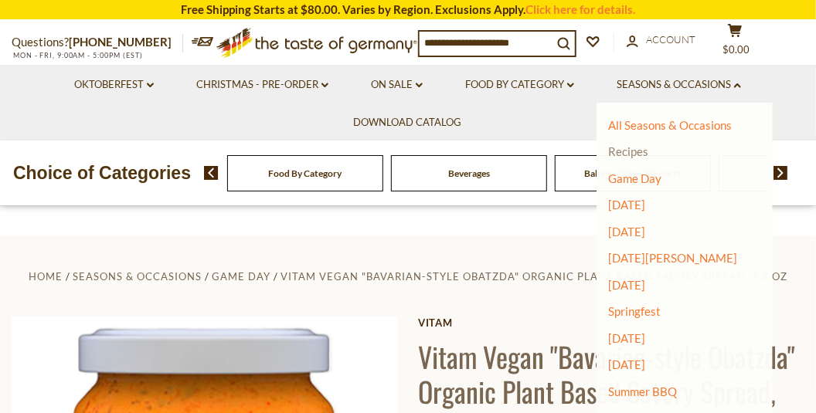 Image resolution: width=816 pixels, height=413 pixels. Describe the element at coordinates (628, 151) in the screenshot. I see `a: Recipes` at that location.